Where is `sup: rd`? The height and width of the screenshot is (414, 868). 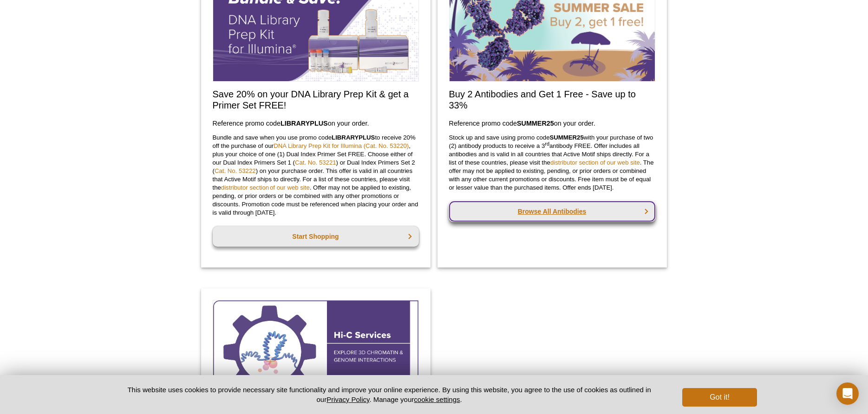 sup: rd is located at coordinates (547, 143).